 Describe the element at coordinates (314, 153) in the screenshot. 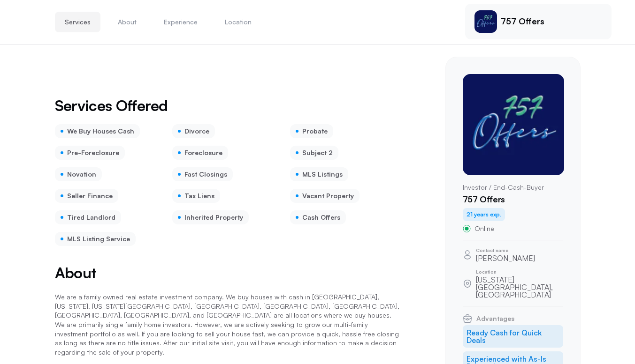

I see `div: Subject 2` at that location.